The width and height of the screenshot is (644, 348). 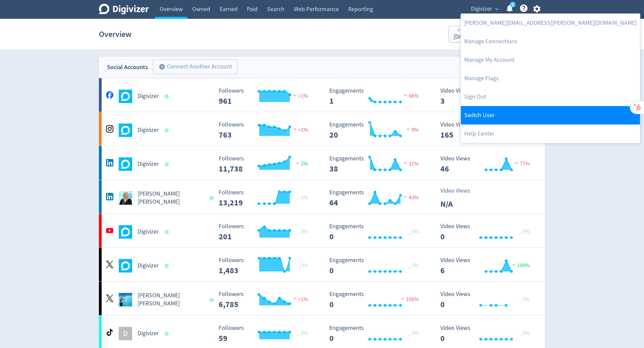 I want to click on a: Manage My Account, so click(x=551, y=60).